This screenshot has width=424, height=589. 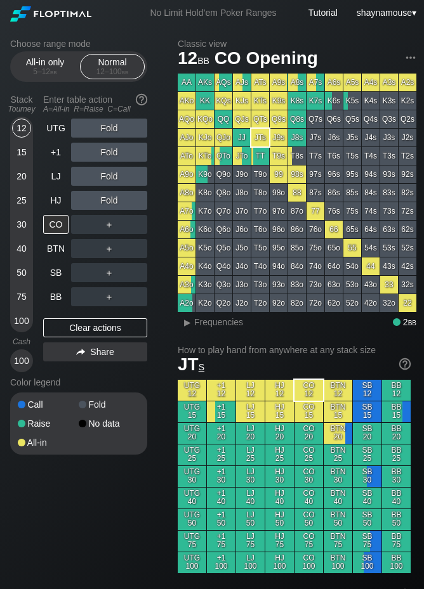 I want to click on div: 66, so click(x=334, y=230).